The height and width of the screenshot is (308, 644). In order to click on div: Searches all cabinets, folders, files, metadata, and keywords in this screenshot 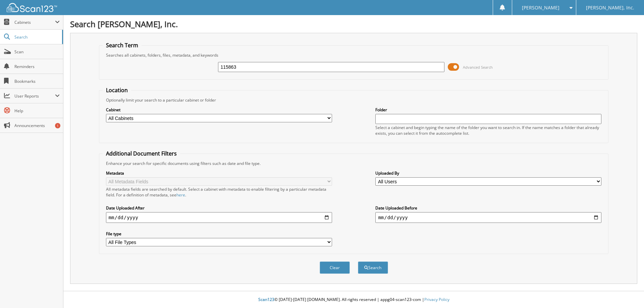, I will do `click(354, 55)`.